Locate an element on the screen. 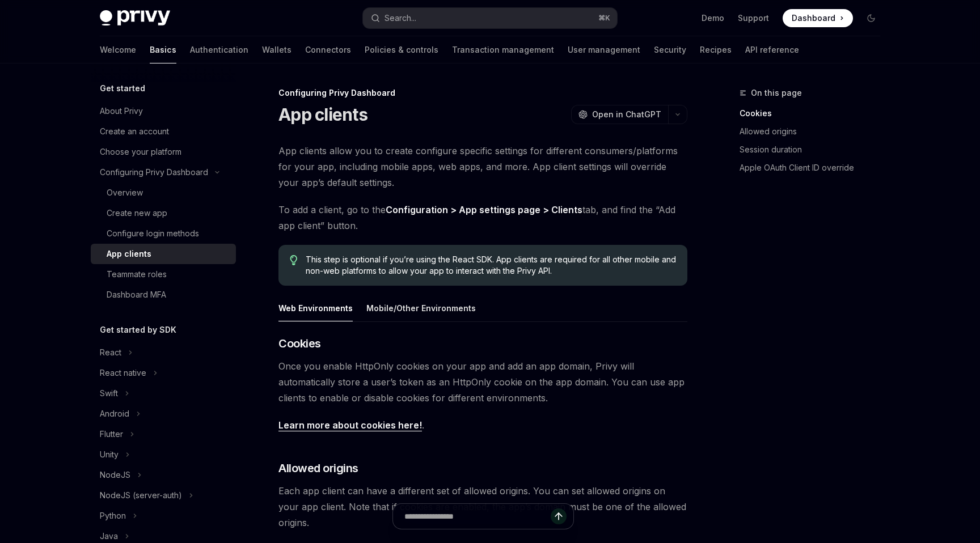 The width and height of the screenshot is (980, 543). button: Toggle dark mode is located at coordinates (872, 18).